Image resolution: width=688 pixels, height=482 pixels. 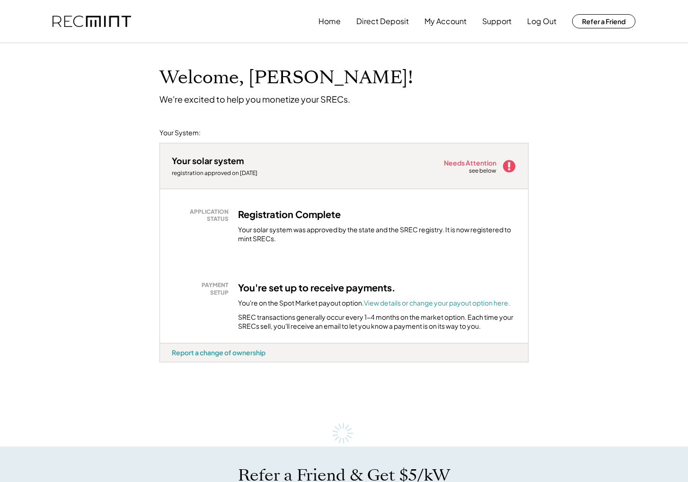 What do you see at coordinates (445, 21) in the screenshot?
I see `button: My Account` at bounding box center [445, 21].